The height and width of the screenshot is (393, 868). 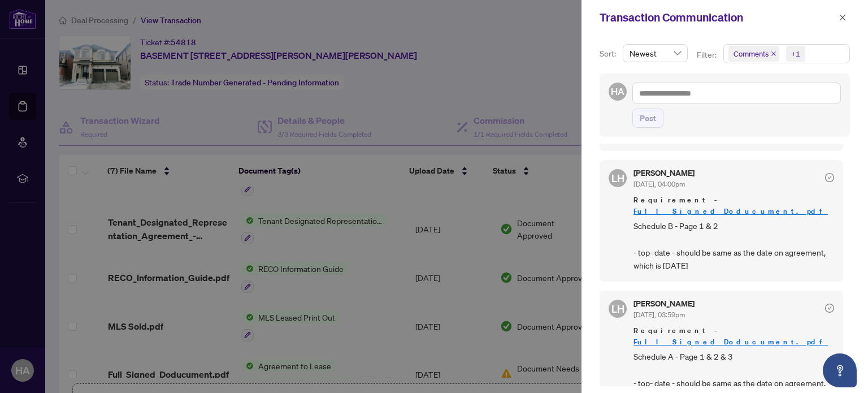 I want to click on button: Post, so click(x=647, y=118).